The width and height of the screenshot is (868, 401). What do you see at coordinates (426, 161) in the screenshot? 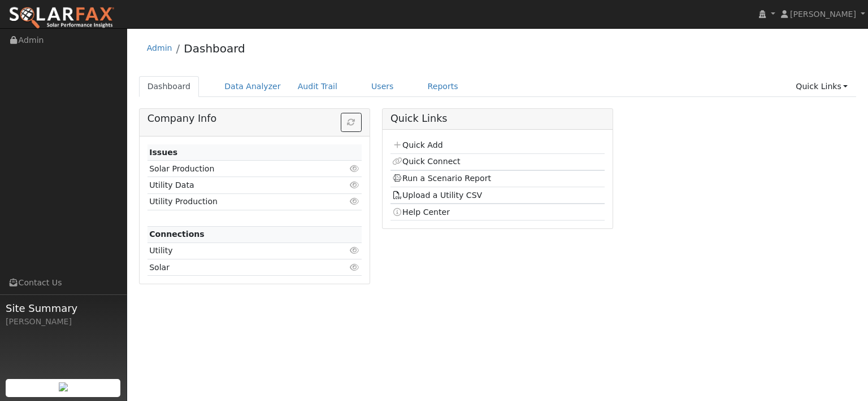
I see `a: Quick Connect` at bounding box center [426, 161].